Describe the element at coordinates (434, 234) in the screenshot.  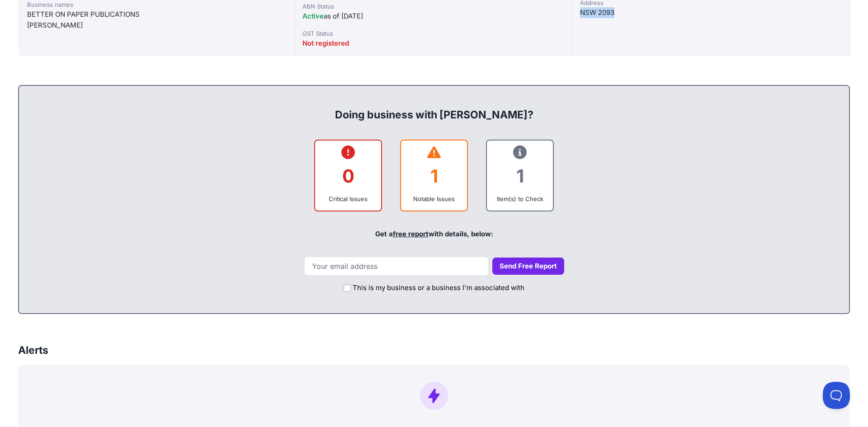
I see `span: Get a with details, below:` at that location.